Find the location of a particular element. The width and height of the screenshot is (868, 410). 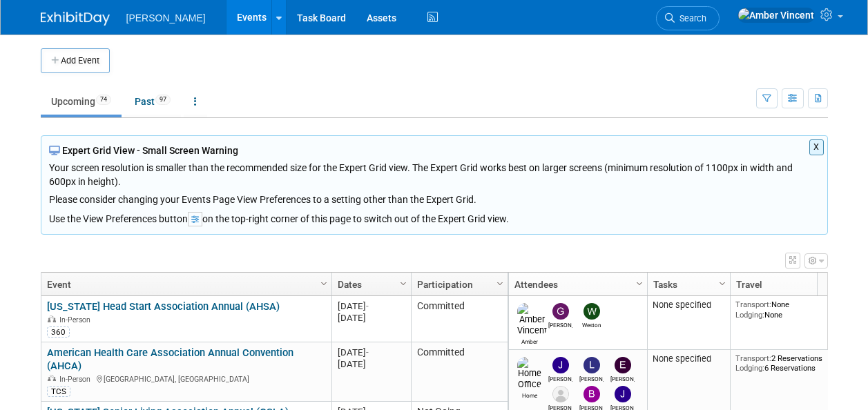

a: American Health Care Association Annual Convention (AHCA) is located at coordinates (170, 359).